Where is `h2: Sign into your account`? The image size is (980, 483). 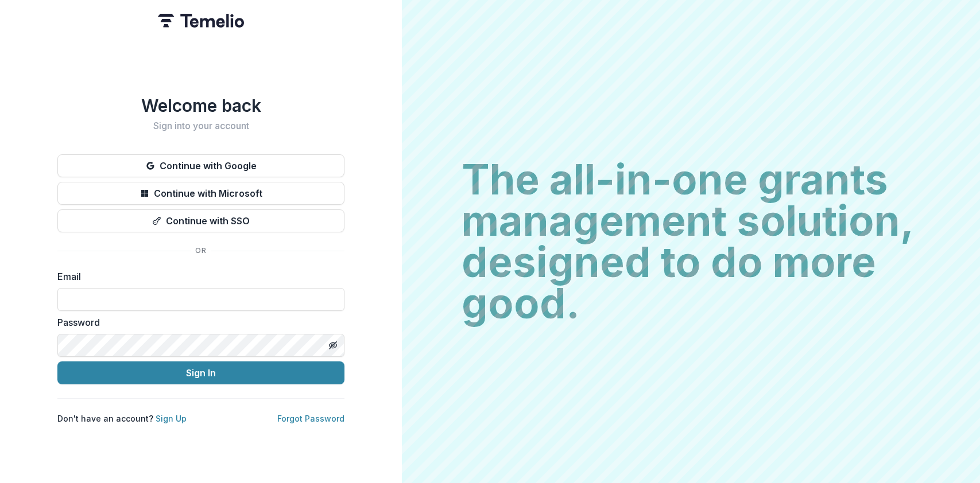 h2: Sign into your account is located at coordinates (201, 126).